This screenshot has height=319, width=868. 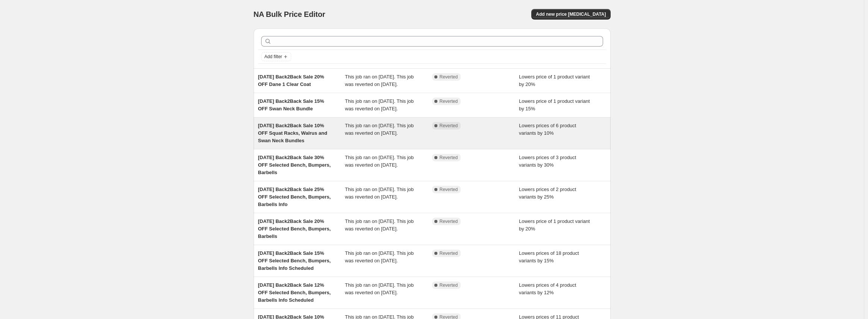 I want to click on span: Lowers prices of 3 product variants by 30%, so click(x=548, y=161).